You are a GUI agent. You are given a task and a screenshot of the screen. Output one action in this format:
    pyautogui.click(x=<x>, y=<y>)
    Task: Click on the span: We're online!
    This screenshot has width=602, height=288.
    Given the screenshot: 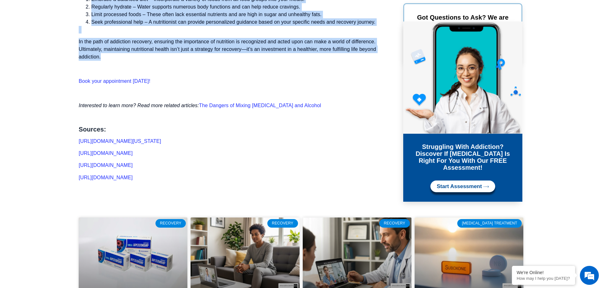 What is the action you would take?
    pyautogui.click(x=62, y=112)
    